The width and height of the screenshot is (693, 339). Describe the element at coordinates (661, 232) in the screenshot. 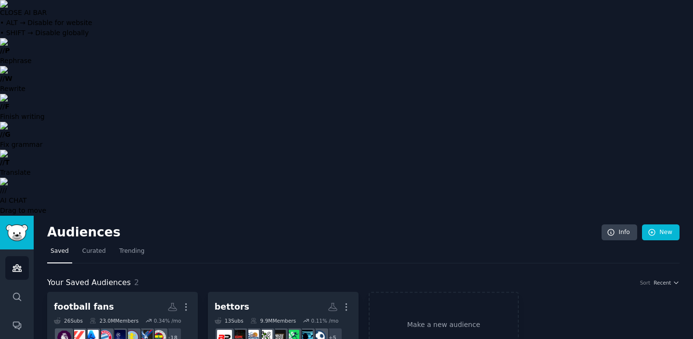

I see `a: New` at that location.